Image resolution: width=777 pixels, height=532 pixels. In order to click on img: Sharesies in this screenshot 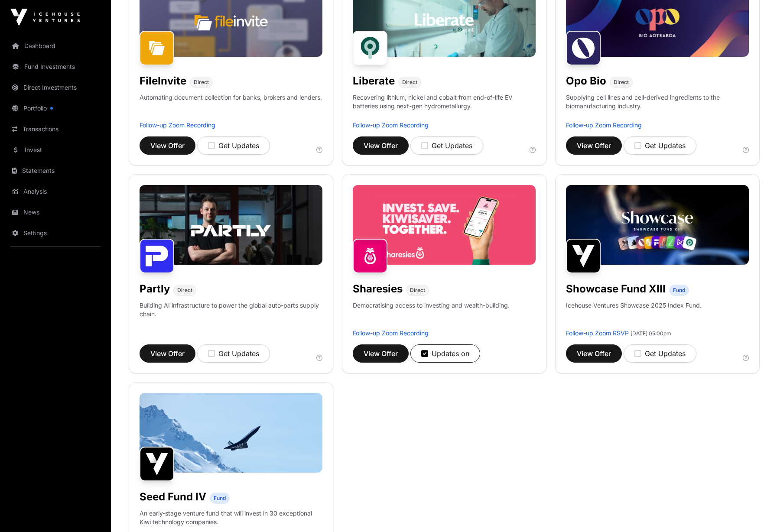, I will do `click(370, 256)`.